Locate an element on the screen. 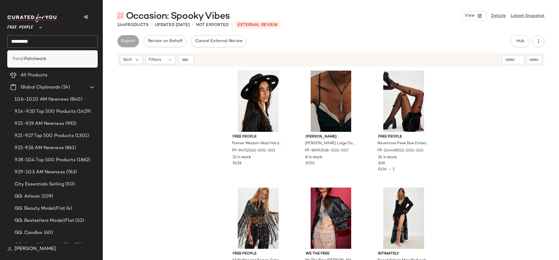  span: GG: Candles is located at coordinates (28, 232).